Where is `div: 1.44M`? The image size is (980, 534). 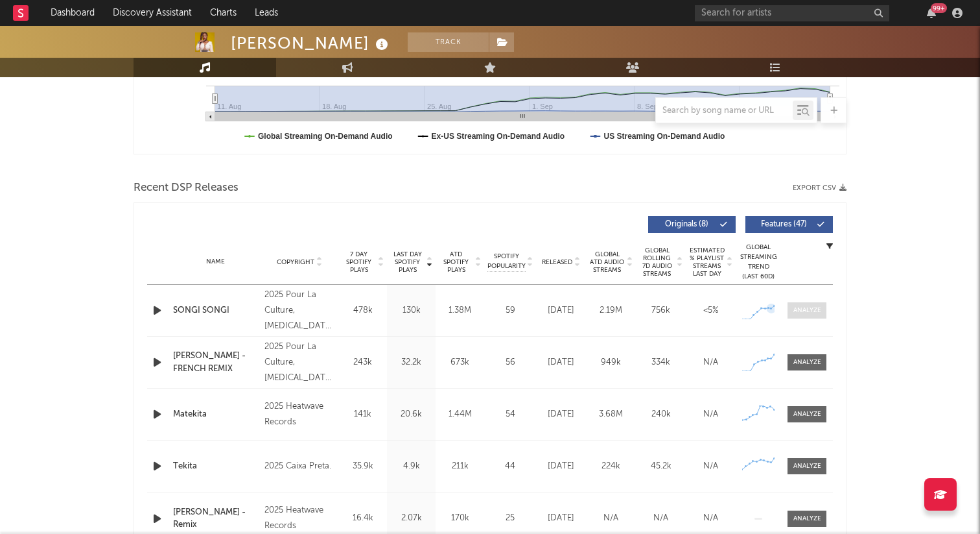 div: 1.44M is located at coordinates (460, 414).